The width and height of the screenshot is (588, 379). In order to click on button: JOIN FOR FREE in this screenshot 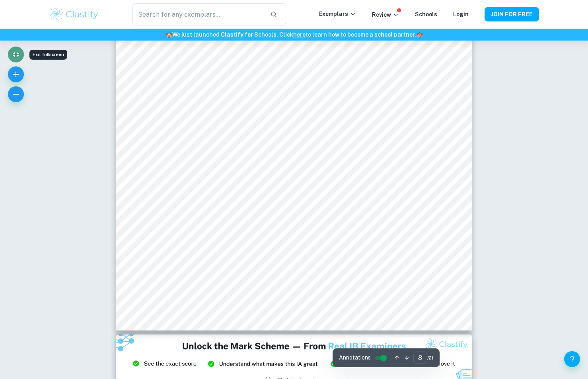, I will do `click(511, 14)`.